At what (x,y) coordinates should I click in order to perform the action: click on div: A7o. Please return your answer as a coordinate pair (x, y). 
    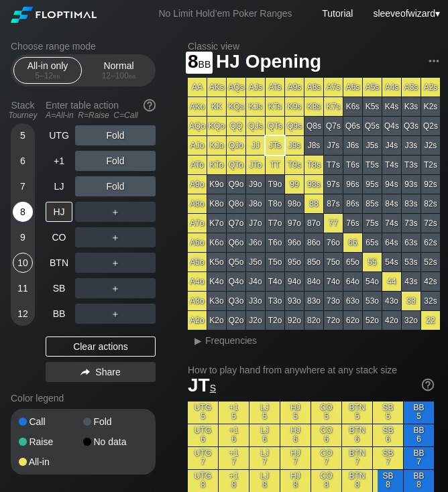
    Looking at the image, I should click on (197, 223).